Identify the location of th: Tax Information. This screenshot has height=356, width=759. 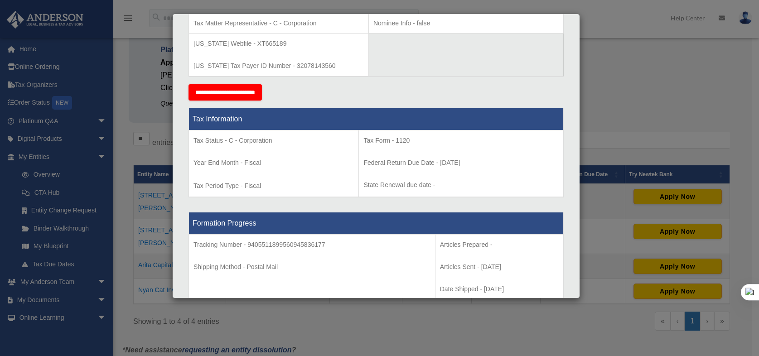
(376, 119).